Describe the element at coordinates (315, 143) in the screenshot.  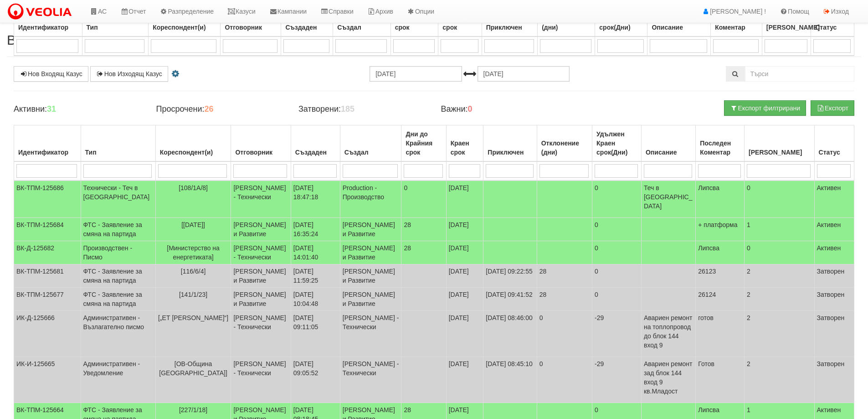
I see `th: Създаден: No sort applied, activate to apply an ascending sort` at that location.